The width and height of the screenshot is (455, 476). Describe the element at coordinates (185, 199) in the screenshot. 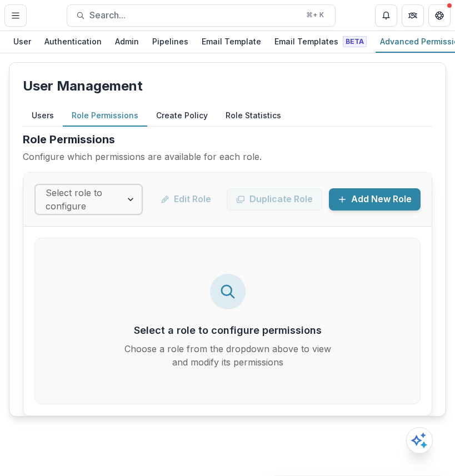

I see `button: Edit Role` at that location.